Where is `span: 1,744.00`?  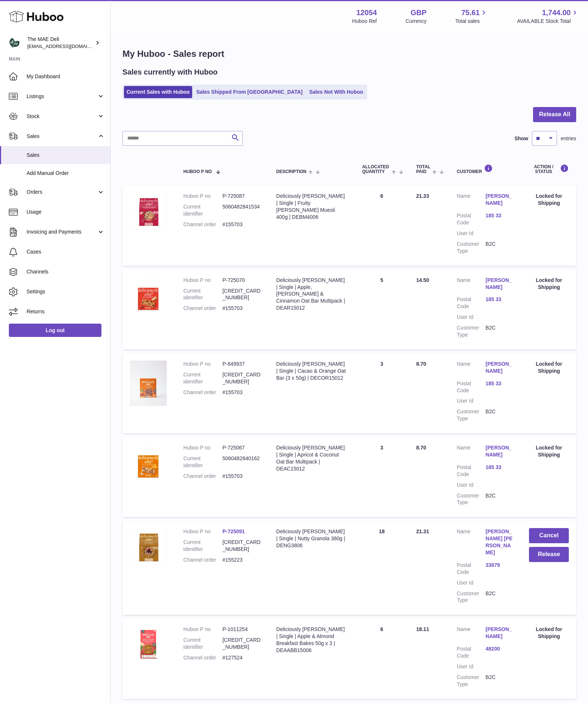 span: 1,744.00 is located at coordinates (556, 12).